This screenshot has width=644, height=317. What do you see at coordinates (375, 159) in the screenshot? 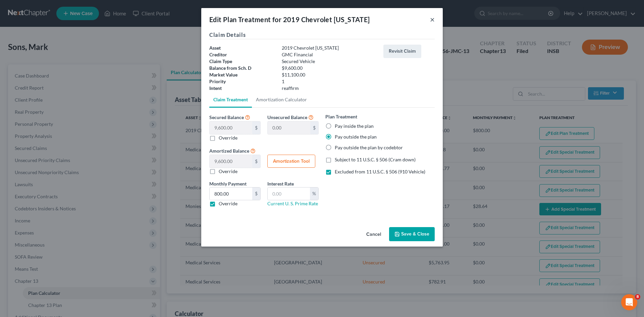
I see `span: Subject to 11 U.S.C. § 506 (Cram down)` at bounding box center [375, 159].